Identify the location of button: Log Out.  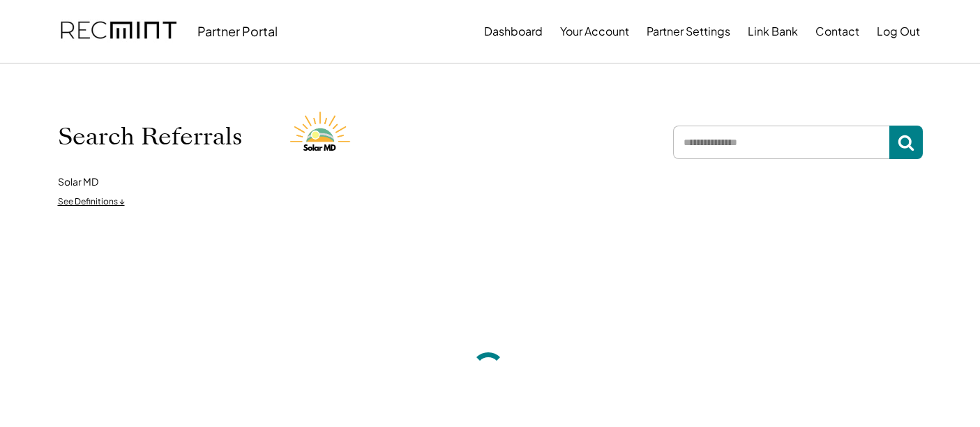
(899, 31).